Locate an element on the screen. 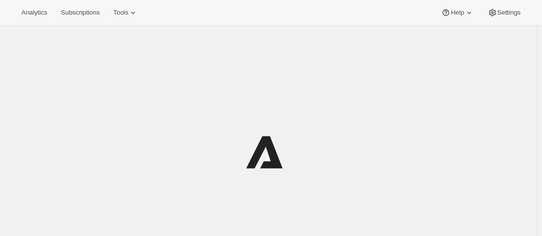  span: Settings is located at coordinates (509, 13).